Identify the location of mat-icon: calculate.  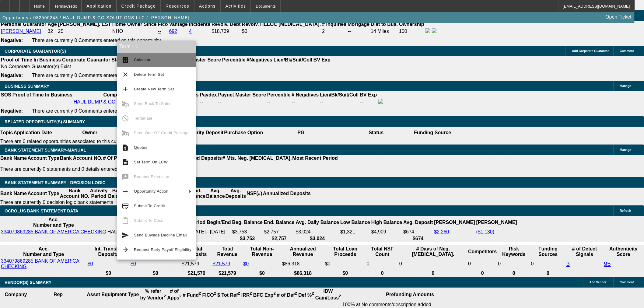
(126, 60).